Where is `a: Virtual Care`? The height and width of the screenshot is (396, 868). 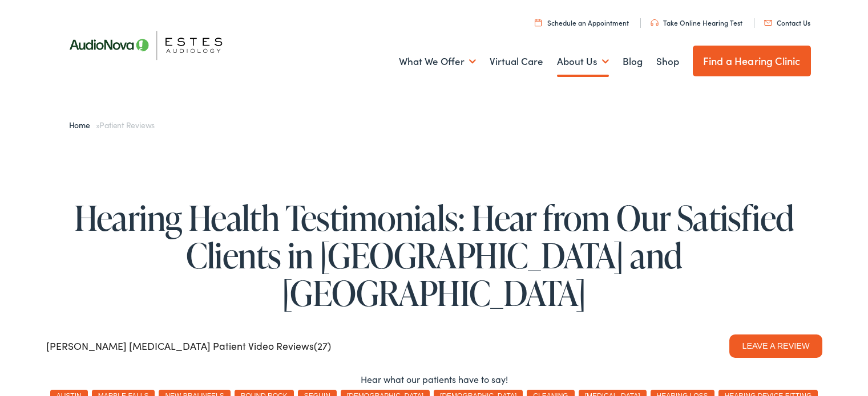
a: Virtual Care is located at coordinates (517, 62).